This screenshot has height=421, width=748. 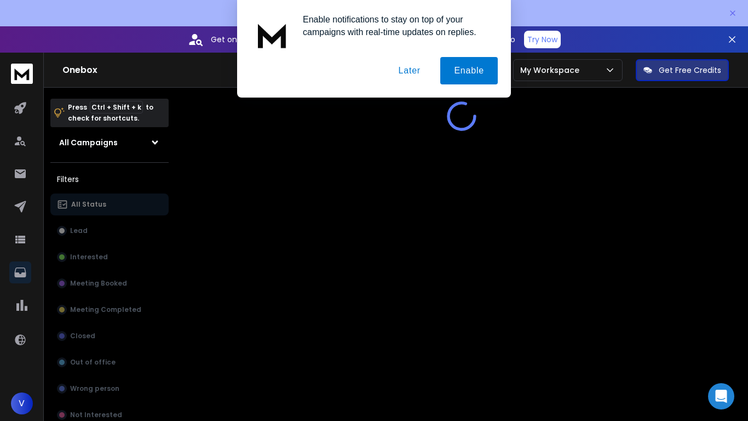 What do you see at coordinates (110, 142) in the screenshot?
I see `button: All Campaigns` at bounding box center [110, 142].